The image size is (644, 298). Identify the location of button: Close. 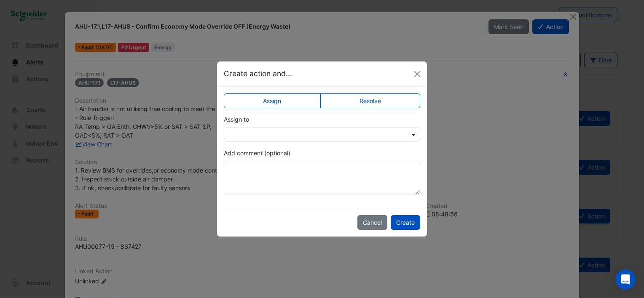
(417, 74).